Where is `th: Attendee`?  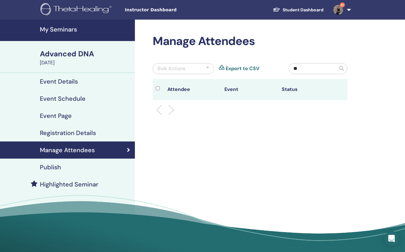
th: Attendee is located at coordinates (193, 89).